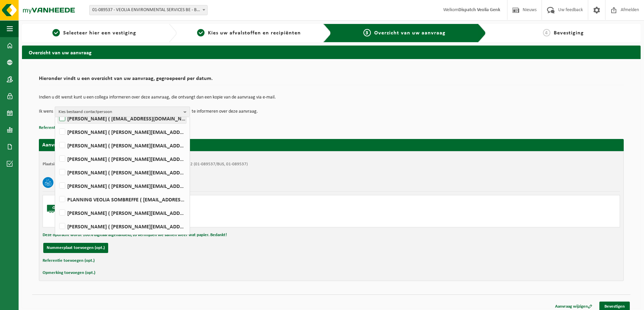  I want to click on span: Selecteer hier een vestiging, so click(100, 33).